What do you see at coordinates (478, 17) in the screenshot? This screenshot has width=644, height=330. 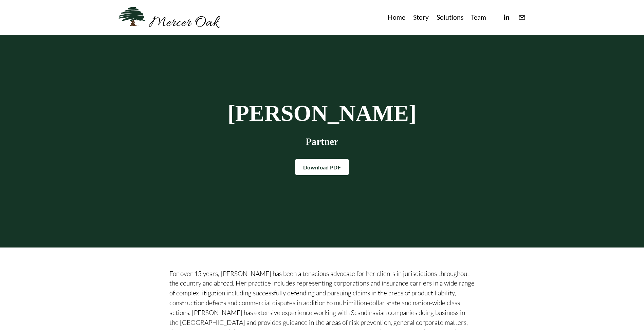 I see `a: Team` at bounding box center [478, 17].